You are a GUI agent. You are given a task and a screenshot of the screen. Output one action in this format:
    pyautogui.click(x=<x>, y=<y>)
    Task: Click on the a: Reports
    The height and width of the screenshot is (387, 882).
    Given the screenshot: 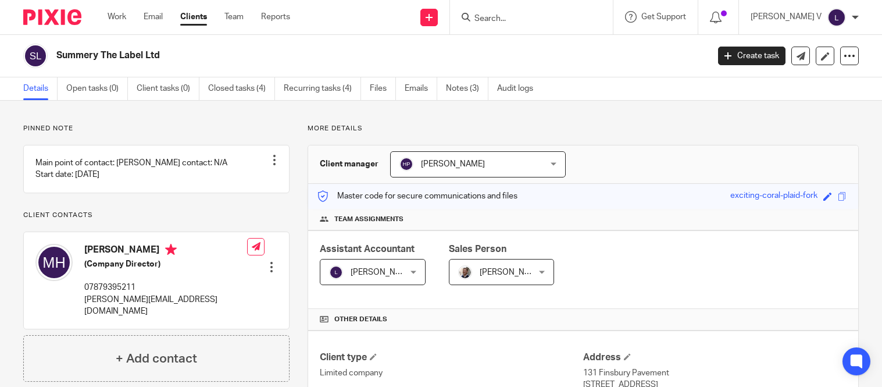 What is the action you would take?
    pyautogui.click(x=276, y=17)
    